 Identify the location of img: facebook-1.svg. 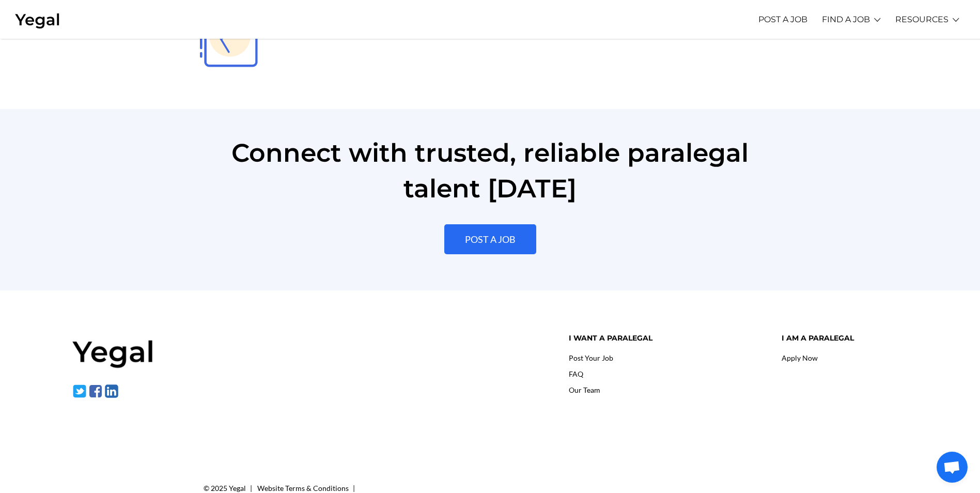
(96, 392).